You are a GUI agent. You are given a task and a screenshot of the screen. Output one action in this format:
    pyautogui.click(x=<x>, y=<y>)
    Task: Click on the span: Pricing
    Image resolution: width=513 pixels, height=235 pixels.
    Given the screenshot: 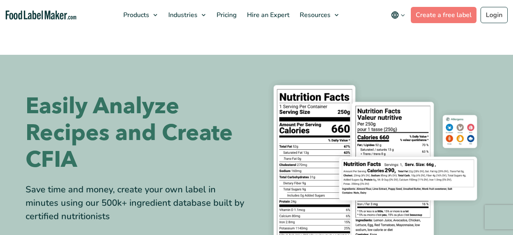 What is the action you would take?
    pyautogui.click(x=226, y=15)
    